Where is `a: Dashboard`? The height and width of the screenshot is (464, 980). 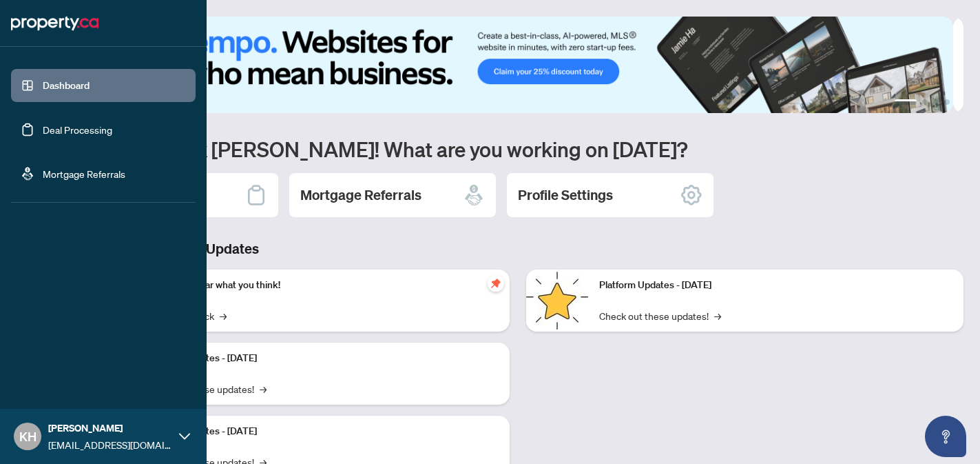
a: Dashboard is located at coordinates (66, 86).